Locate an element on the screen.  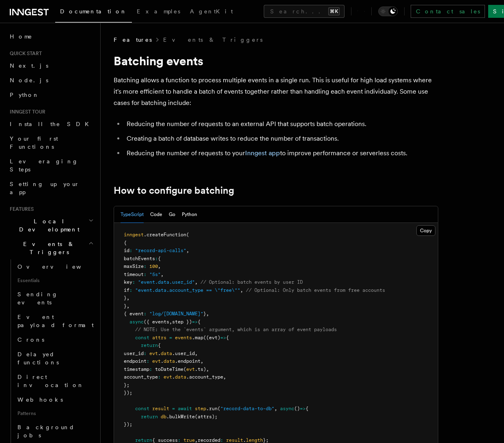
button: Toggle dark mode is located at coordinates (388, 11).